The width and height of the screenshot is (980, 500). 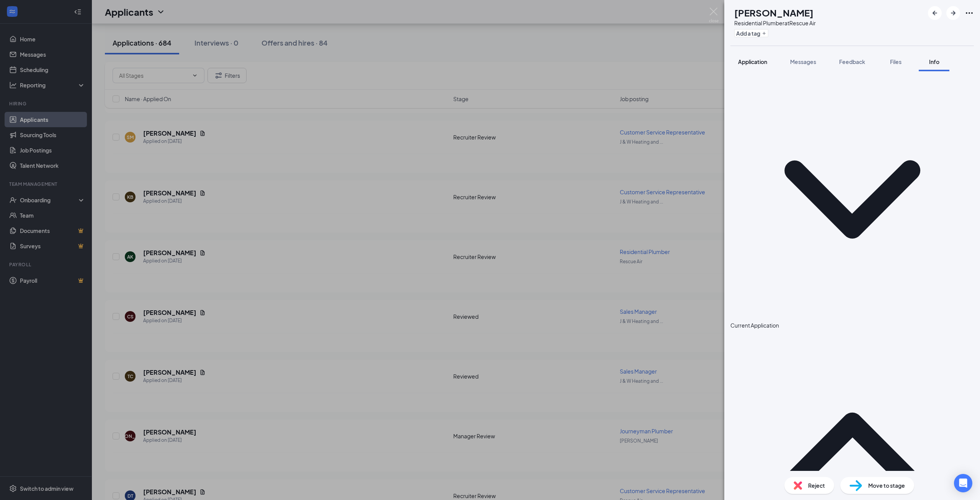 I want to click on div: Open Intercom Messenger, so click(x=964, y=483).